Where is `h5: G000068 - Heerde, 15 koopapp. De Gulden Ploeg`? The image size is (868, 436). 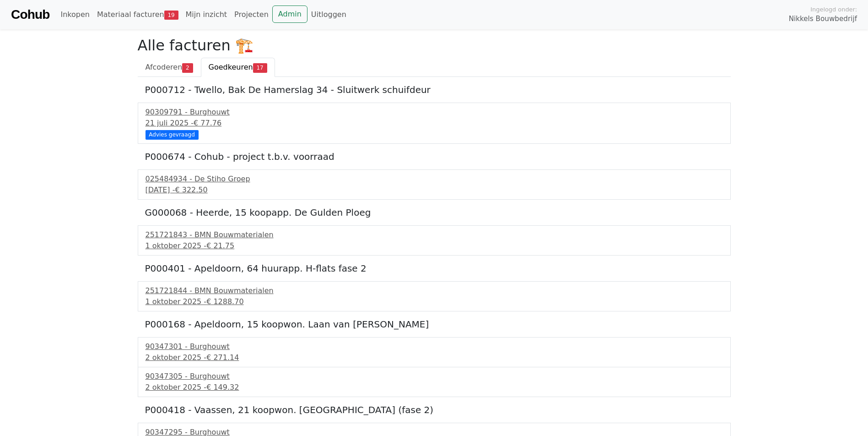 h5: G000068 - Heerde, 15 koopapp. De Gulden Ploeg is located at coordinates (434, 212).